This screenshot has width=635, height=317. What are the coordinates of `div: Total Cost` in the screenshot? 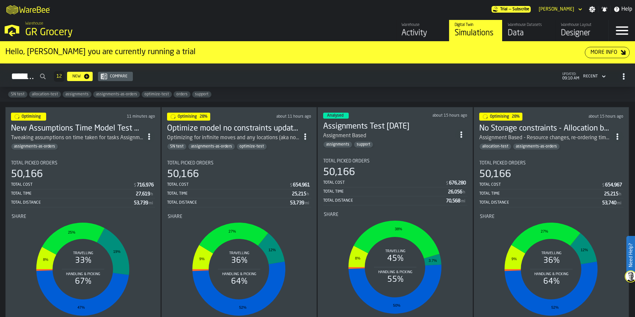 It's located at (384, 183).